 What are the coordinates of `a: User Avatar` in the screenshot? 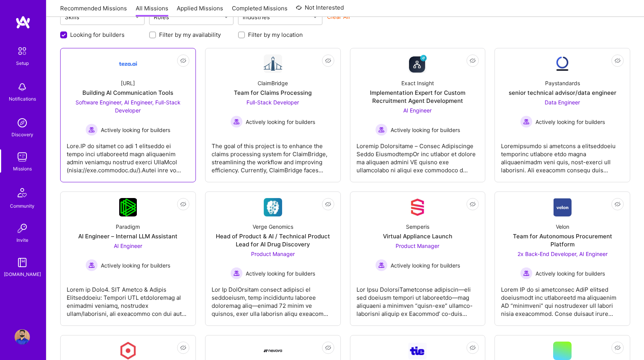 It's located at (22, 337).